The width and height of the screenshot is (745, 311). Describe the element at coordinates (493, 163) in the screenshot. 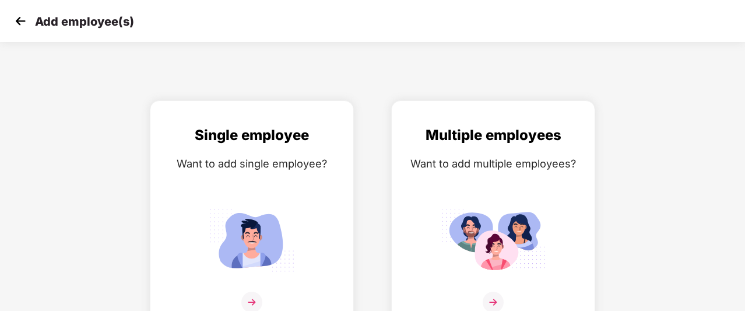

I see `div: Want to add multiple employees?` at that location.